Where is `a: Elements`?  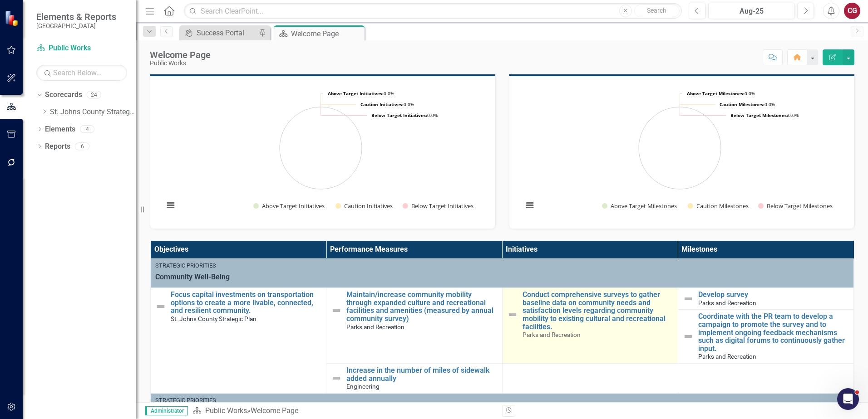
a: Elements is located at coordinates (60, 129).